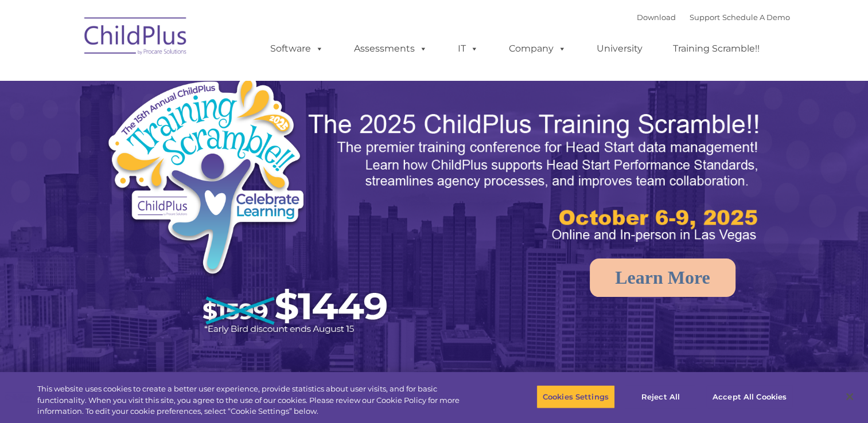 The height and width of the screenshot is (423, 868). What do you see at coordinates (177, 79) in the screenshot?
I see `span: Last name` at bounding box center [177, 79].